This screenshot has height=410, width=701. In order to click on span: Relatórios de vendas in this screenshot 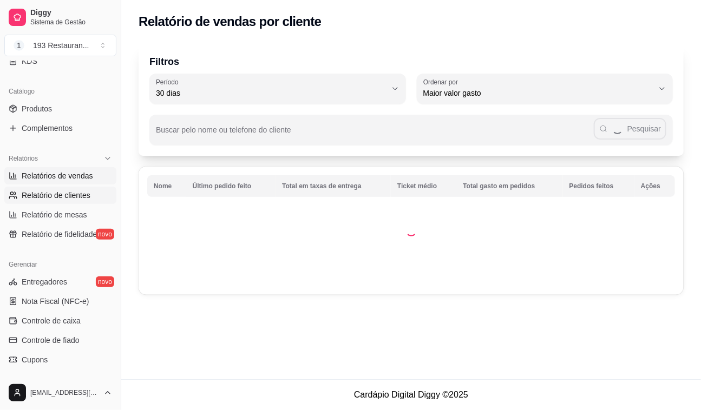, I will do `click(57, 176)`.